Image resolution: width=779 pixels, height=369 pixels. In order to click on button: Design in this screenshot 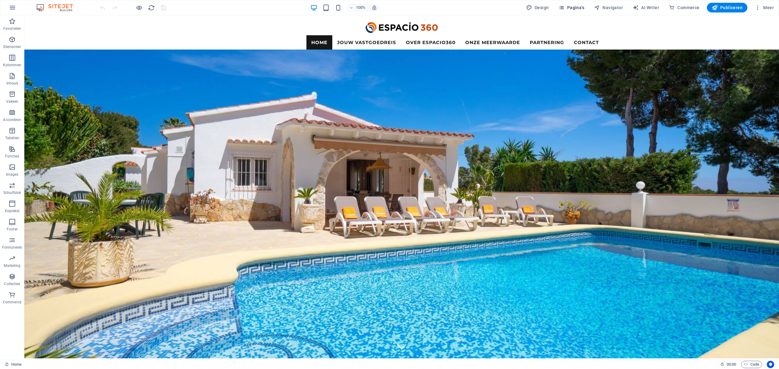, I will do `click(537, 8)`.